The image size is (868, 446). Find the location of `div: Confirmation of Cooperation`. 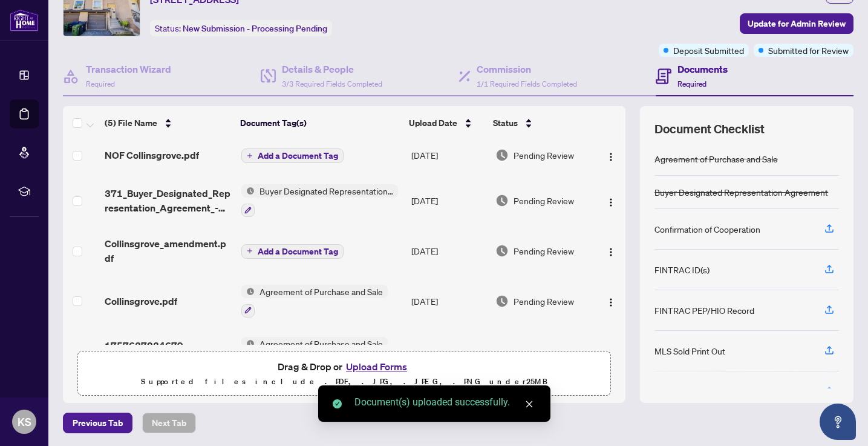

div: Confirmation of Cooperation is located at coordinates (707, 229).